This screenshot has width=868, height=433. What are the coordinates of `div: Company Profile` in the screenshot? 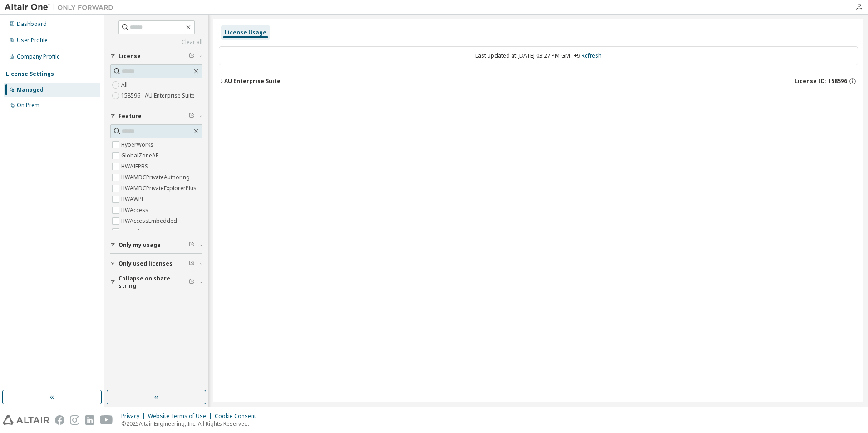 It's located at (38, 57).